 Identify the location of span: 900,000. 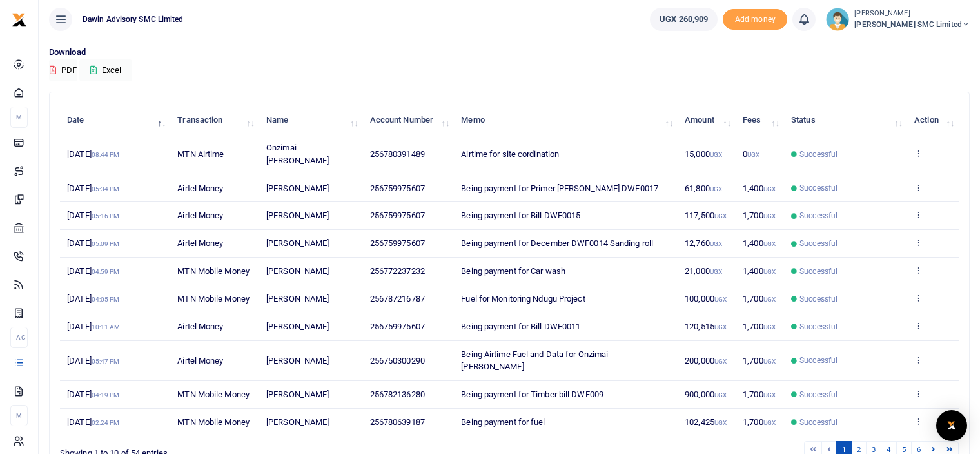
(705, 394).